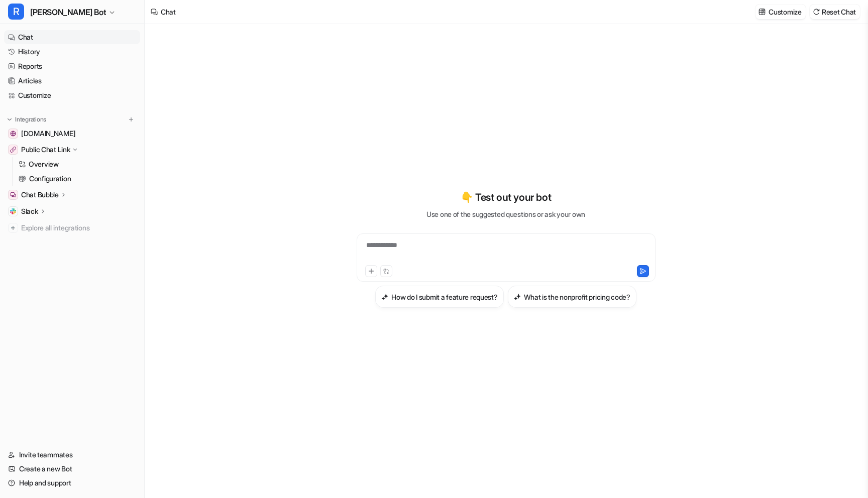  I want to click on a: Customize, so click(72, 95).